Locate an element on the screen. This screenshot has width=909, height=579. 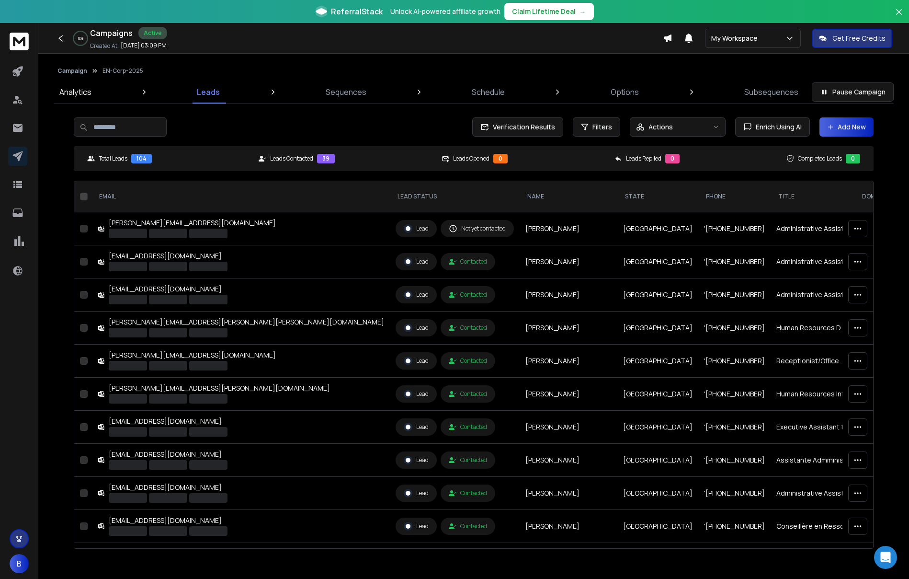
span: ReferralStack is located at coordinates (357, 12).